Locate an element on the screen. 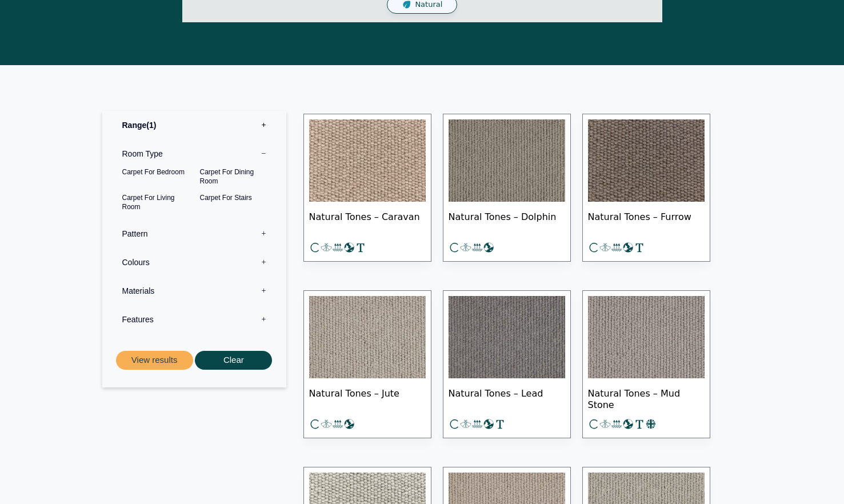 The width and height of the screenshot is (844, 504). button: View results is located at coordinates (155, 360).